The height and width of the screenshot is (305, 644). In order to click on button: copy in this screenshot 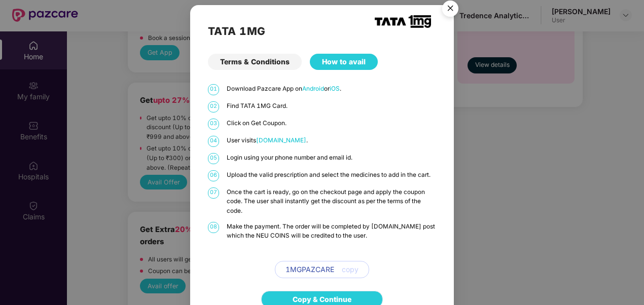, I will do `click(346, 270)`.